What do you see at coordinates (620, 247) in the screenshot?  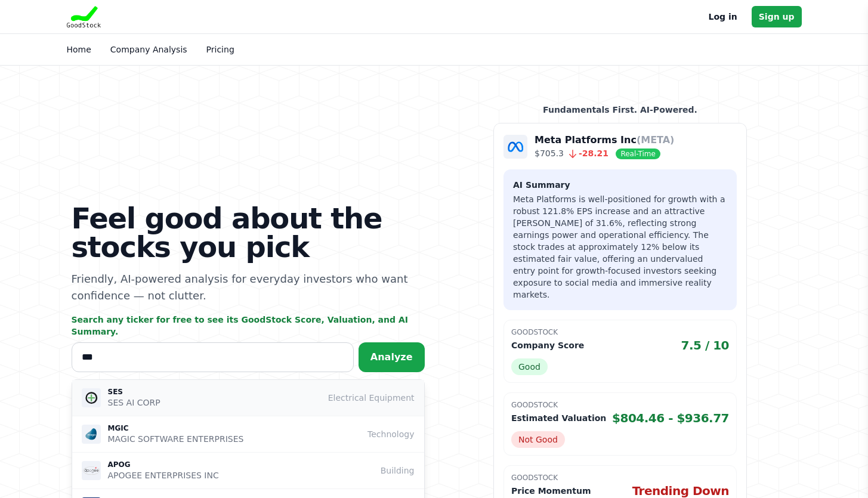 I see `p: Meta Platforms is well-positioned for growth with a robust 121.8% EPS increase and an attractive ...` at bounding box center [620, 247].